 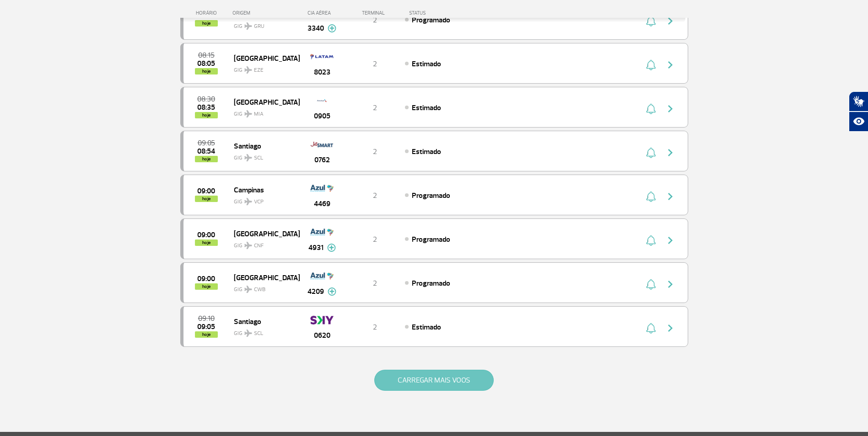 I want to click on span: 2025-09-29 09:10:00, so click(x=206, y=319).